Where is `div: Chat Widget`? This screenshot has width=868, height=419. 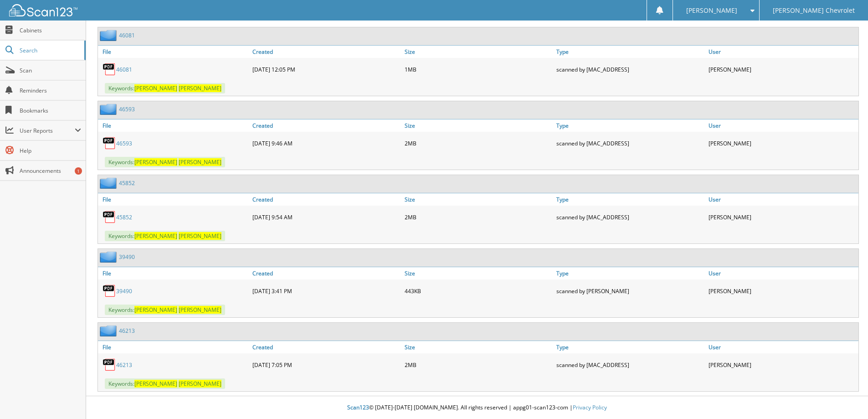 div: Chat Widget is located at coordinates (845, 397).